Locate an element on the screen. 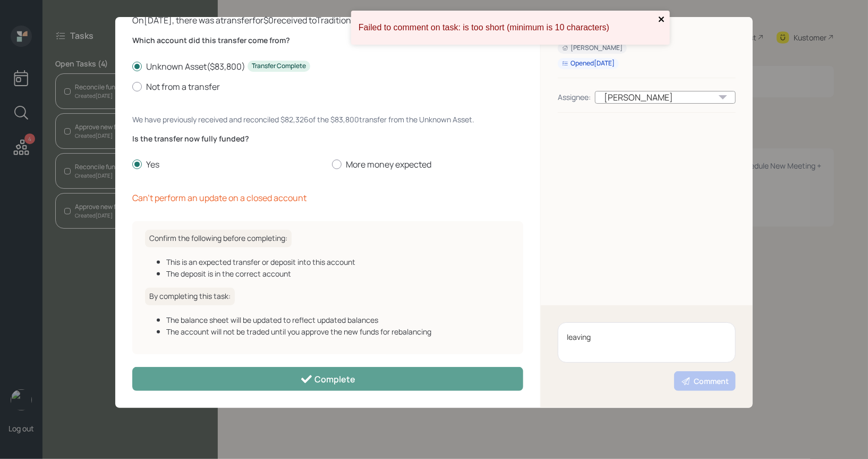 The image size is (868, 459). div: Complete is located at coordinates (328, 379).